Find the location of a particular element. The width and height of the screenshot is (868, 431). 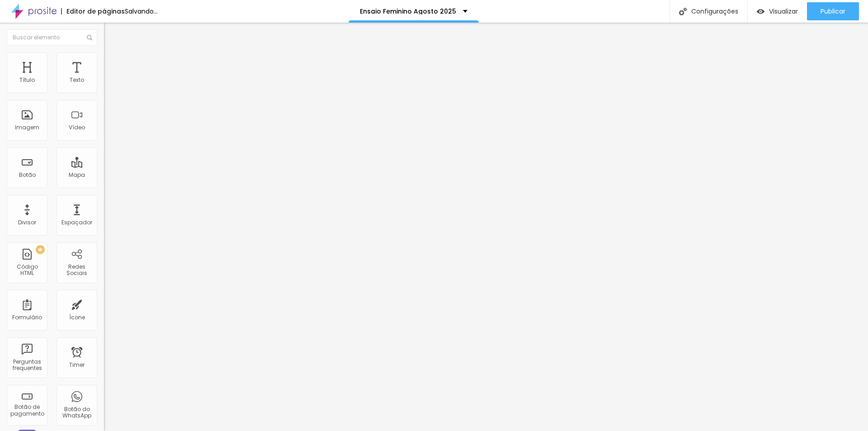

div: Redes Sociais is located at coordinates (76, 270).